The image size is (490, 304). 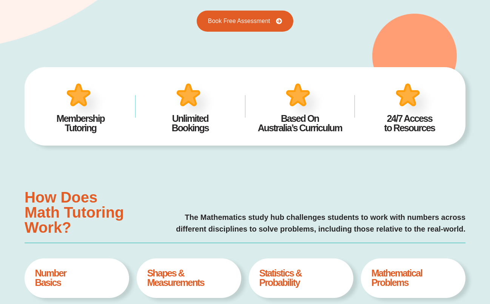 What do you see at coordinates (80, 123) in the screenshot?
I see `h4: Membership Tutoring` at bounding box center [80, 123].